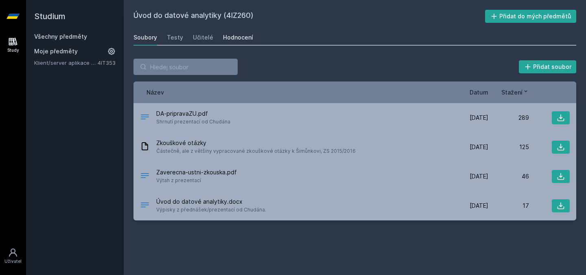 This screenshot has height=275, width=586. What do you see at coordinates (479, 92) in the screenshot?
I see `button: Datum` at bounding box center [479, 92].